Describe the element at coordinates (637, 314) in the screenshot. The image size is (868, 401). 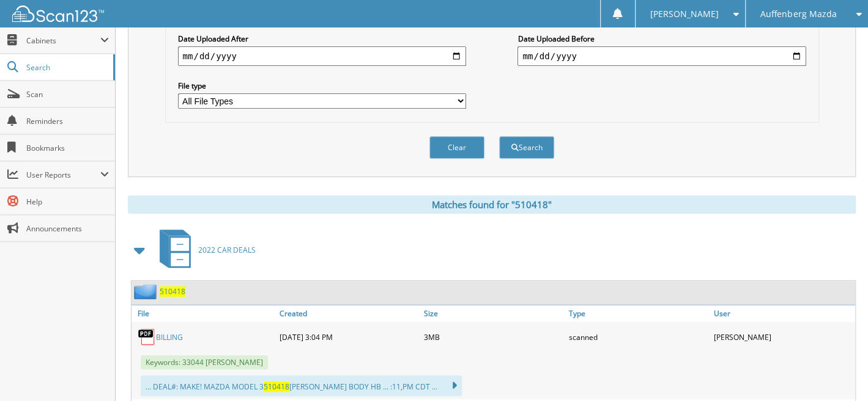
I see `a: Type` at that location.